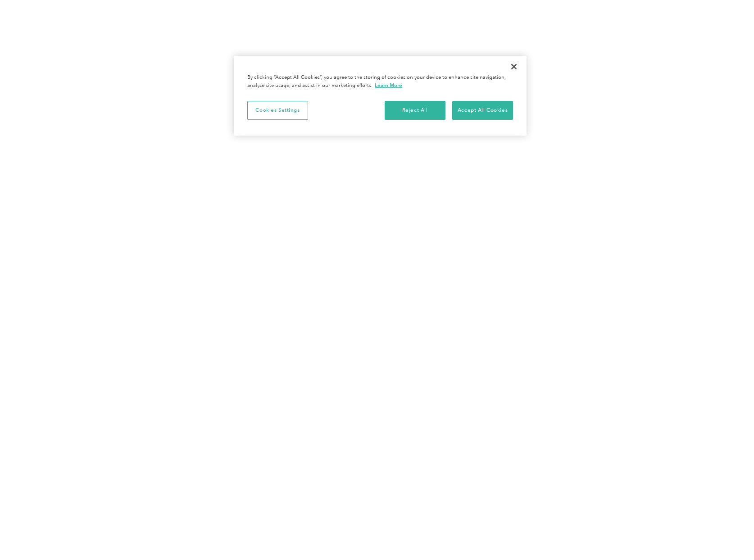  I want to click on div: By clicking “Accept All Cookies”, you agree to the storing of cookies on your device to enhance s..., so click(381, 82).